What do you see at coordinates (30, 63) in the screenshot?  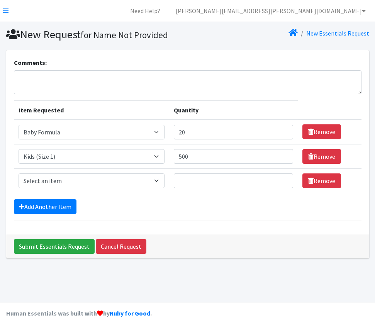 I see `label: Comments:` at bounding box center [30, 63].